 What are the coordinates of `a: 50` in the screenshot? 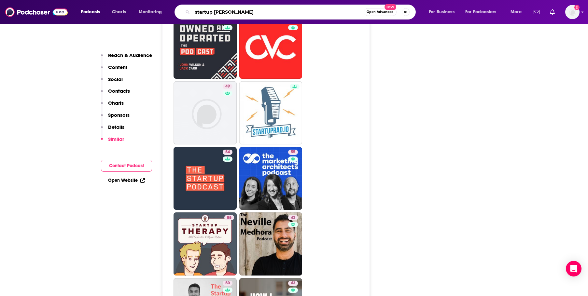 It's located at (228, 283).